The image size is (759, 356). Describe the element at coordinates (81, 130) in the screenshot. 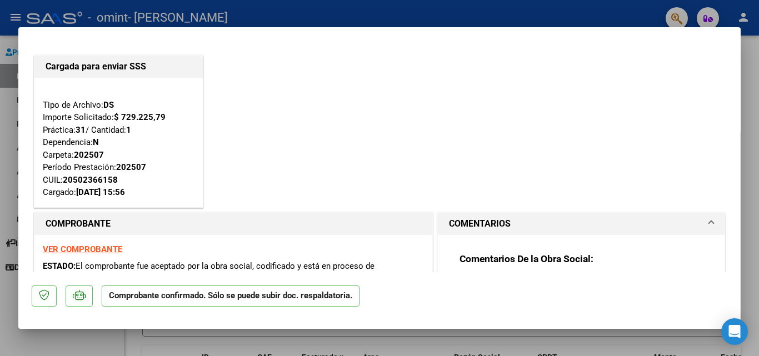

I see `strong: 31` at that location.